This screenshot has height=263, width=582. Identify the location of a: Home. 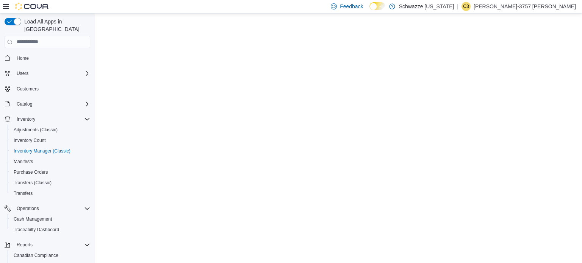
(23, 58).